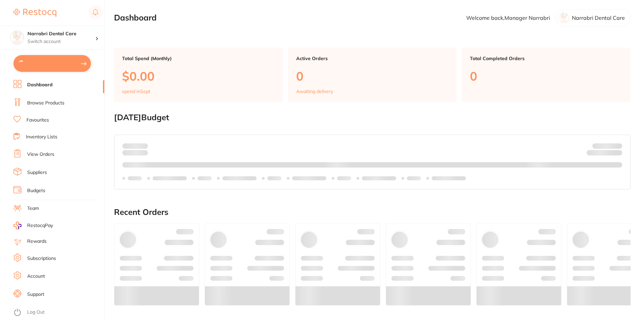 The image size is (644, 320). What do you see at coordinates (615, 146) in the screenshot?
I see `strong: $NaN` at bounding box center [615, 146].